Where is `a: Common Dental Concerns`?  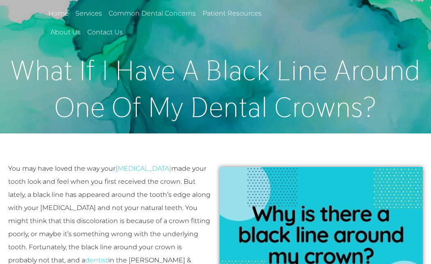
a: Common Dental Concerns is located at coordinates (152, 14).